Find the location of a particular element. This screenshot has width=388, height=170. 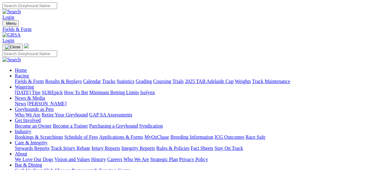

span: Menu is located at coordinates (11, 23).